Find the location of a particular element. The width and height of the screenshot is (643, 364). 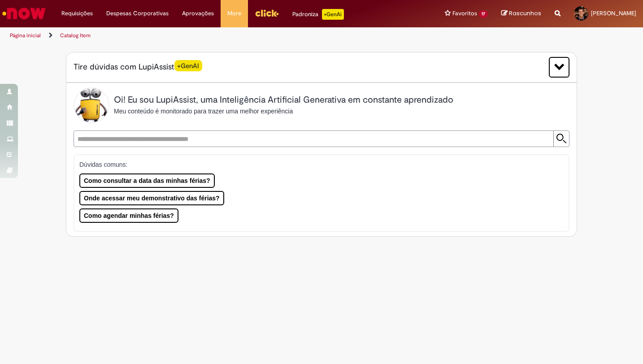

span: Despesas Corporativas is located at coordinates (137, 14).